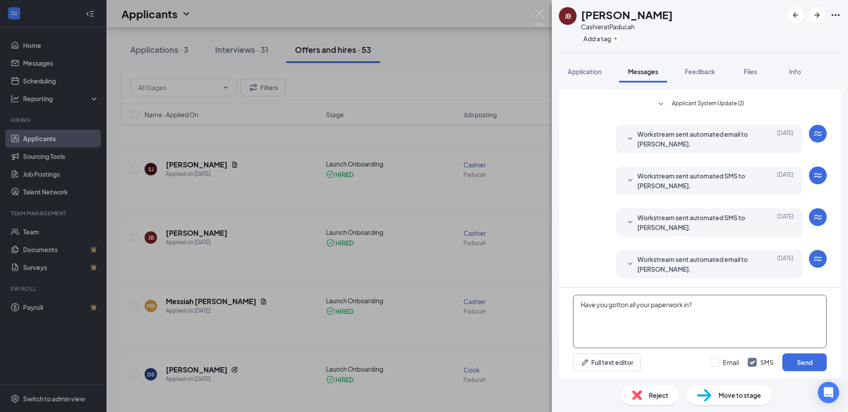 Image resolution: width=848 pixels, height=412 pixels. Describe the element at coordinates (700, 104) in the screenshot. I see `button: SmallChevronDownApplicant System Update (2)` at that location.